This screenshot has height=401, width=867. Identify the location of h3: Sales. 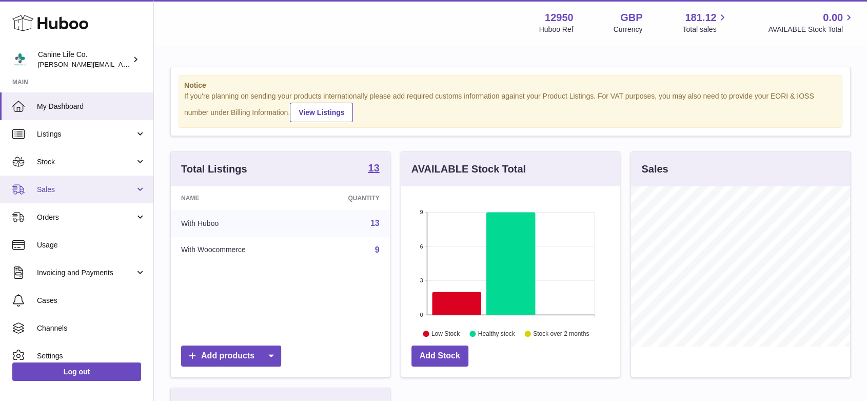
(655, 169).